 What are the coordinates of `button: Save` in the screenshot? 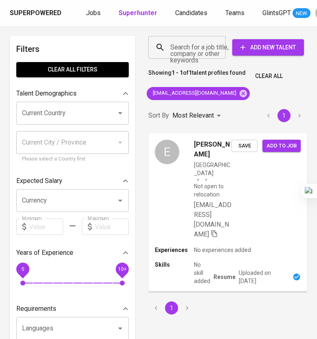 It's located at (245, 146).